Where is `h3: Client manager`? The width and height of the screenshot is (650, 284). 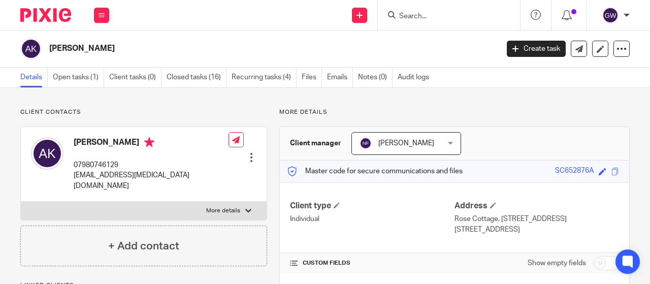 h3: Client manager is located at coordinates (315, 143).